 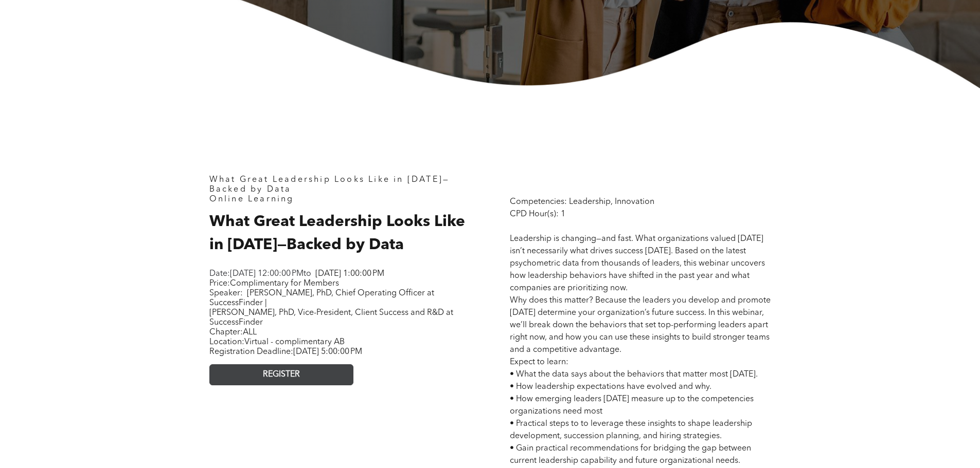 I want to click on span: Chapter:, so click(x=233, y=332).